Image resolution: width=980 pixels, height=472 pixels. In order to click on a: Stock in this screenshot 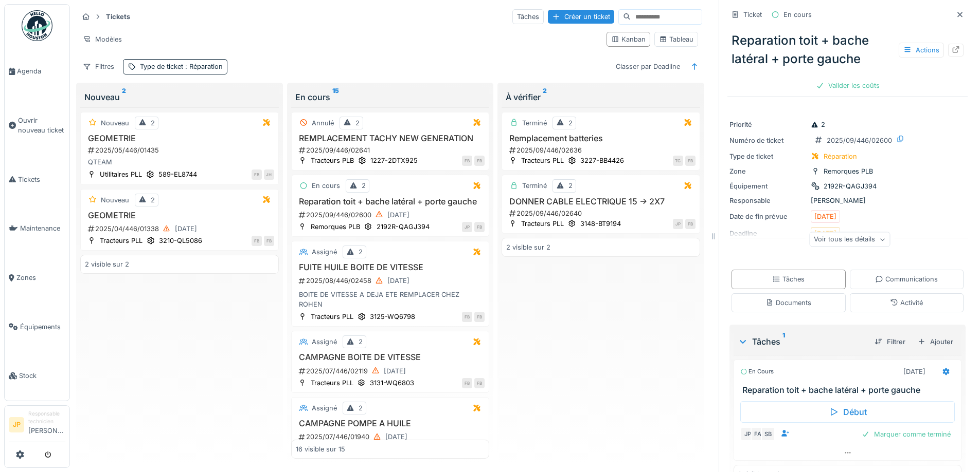, I will do `click(37, 376)`.